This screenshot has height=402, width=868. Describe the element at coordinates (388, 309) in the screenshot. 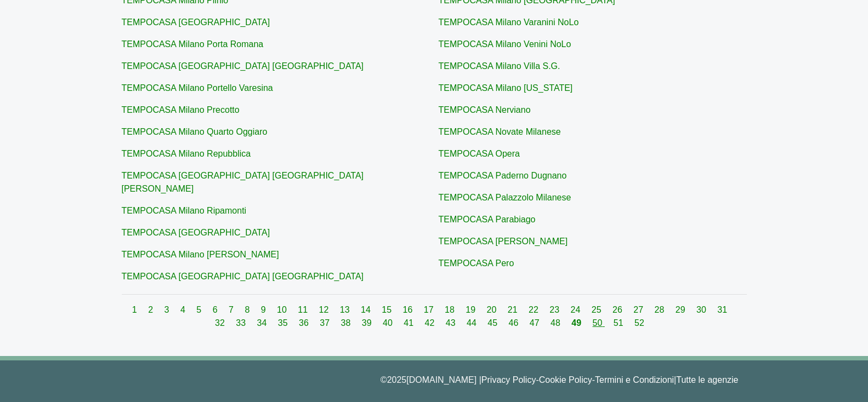

I see `a: 15` at that location.